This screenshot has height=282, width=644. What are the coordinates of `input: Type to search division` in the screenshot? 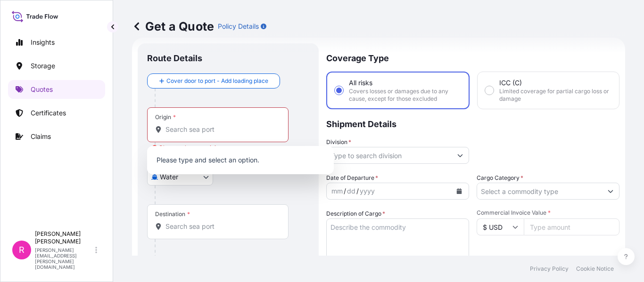 It's located at (389, 156).